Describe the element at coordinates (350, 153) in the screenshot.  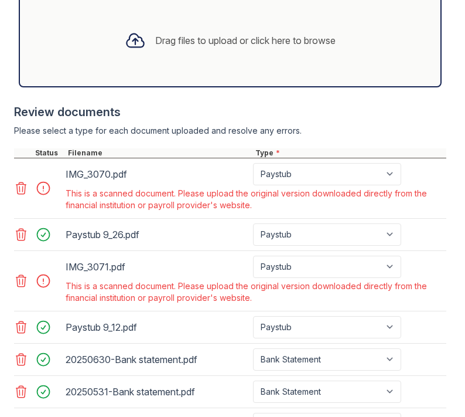
I see `div: Type` at that location.